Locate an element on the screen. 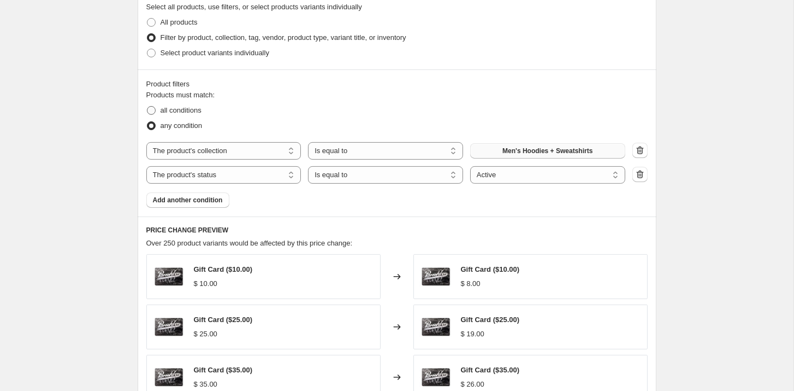  div: $ 19.00 is located at coordinates (473, 334).